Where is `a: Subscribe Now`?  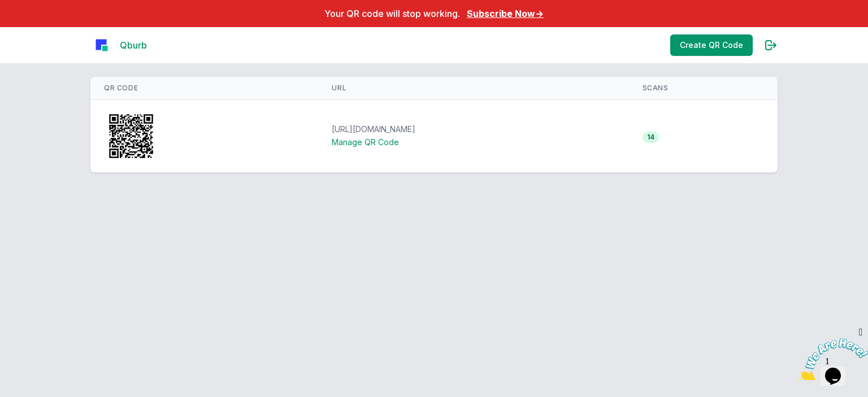
a: Subscribe Now is located at coordinates (505, 14).